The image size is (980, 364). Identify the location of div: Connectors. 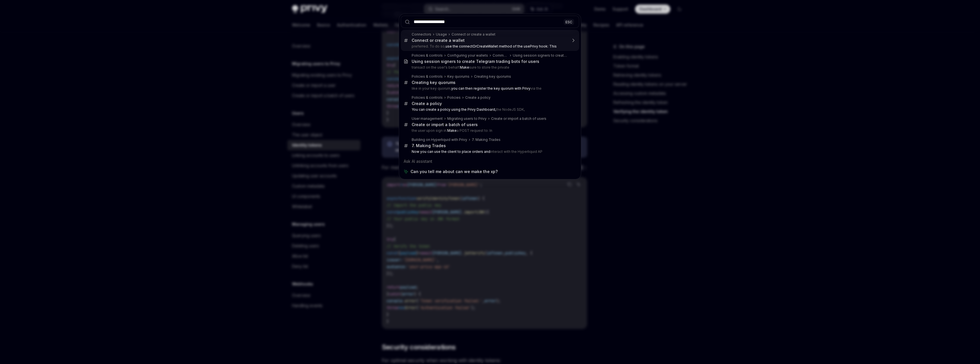
(421, 35).